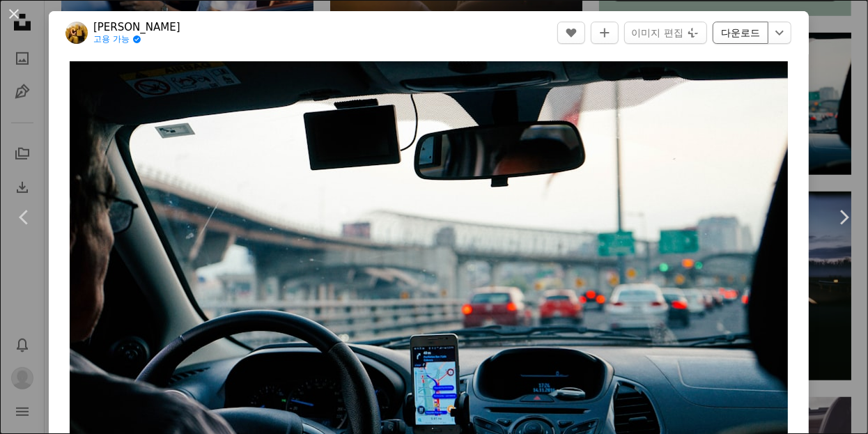 The width and height of the screenshot is (868, 434). What do you see at coordinates (780, 33) in the screenshot?
I see `button: 다운로드 크기 선택` at bounding box center [780, 33].